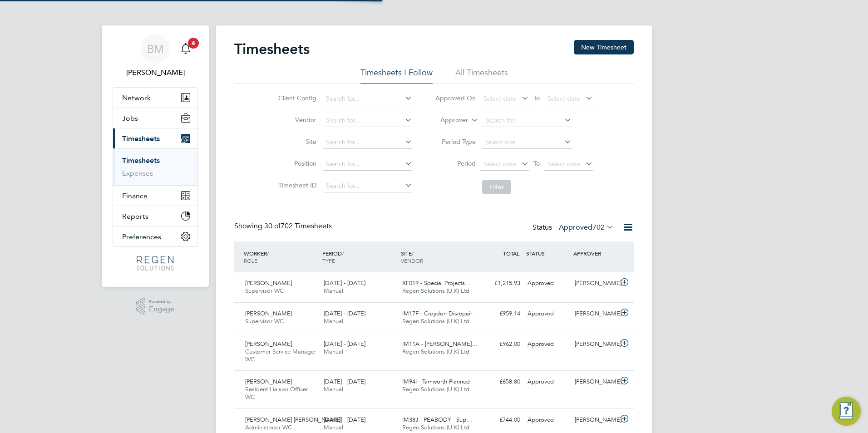 Image resolution: width=868 pixels, height=433 pixels. I want to click on span: Preferences, so click(142, 236).